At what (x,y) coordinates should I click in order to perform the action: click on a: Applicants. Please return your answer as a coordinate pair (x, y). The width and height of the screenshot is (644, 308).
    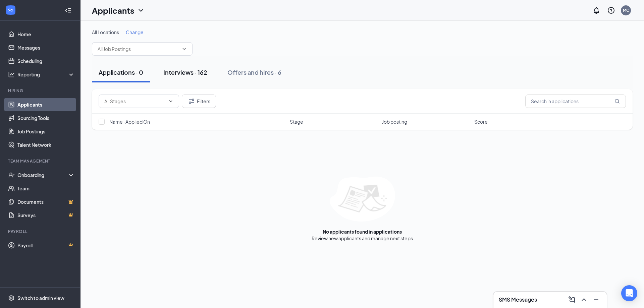
    Looking at the image, I should click on (46, 104).